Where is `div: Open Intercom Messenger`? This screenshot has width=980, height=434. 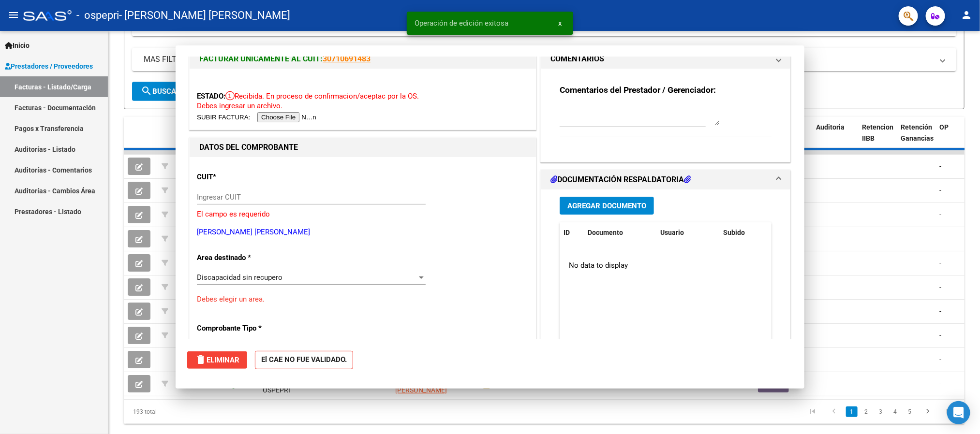 div: Open Intercom Messenger is located at coordinates (958, 412).